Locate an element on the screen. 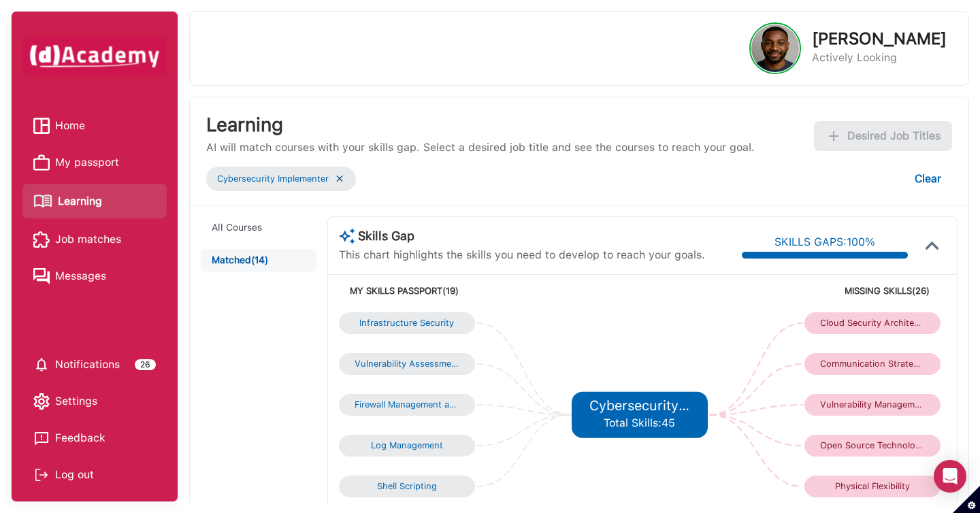 Image resolution: width=980 pixels, height=513 pixels. g: Edge from 0 to 5 is located at coordinates (523, 369).